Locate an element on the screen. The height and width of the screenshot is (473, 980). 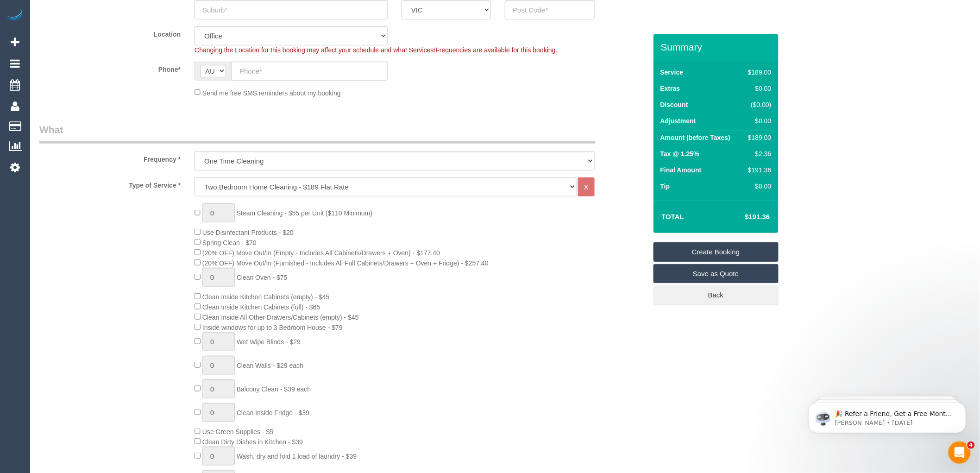
div: $2.36 is located at coordinates (758, 154).